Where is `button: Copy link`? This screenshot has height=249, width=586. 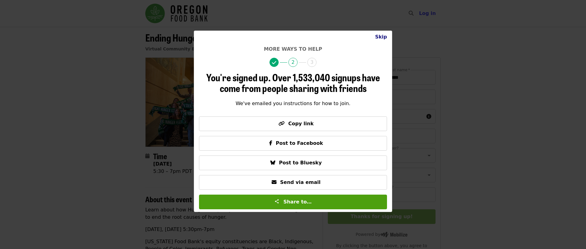
button: Copy link is located at coordinates (293, 124).